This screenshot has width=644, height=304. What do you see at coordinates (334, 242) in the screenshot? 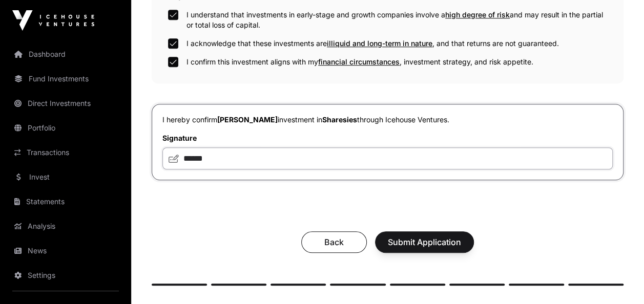
I see `span: Back` at bounding box center [334, 242].